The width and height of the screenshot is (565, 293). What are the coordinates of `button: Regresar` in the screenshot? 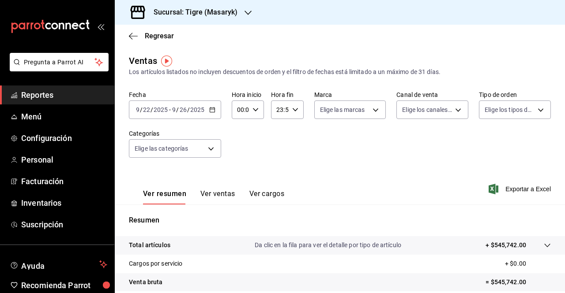 It's located at (151, 36).